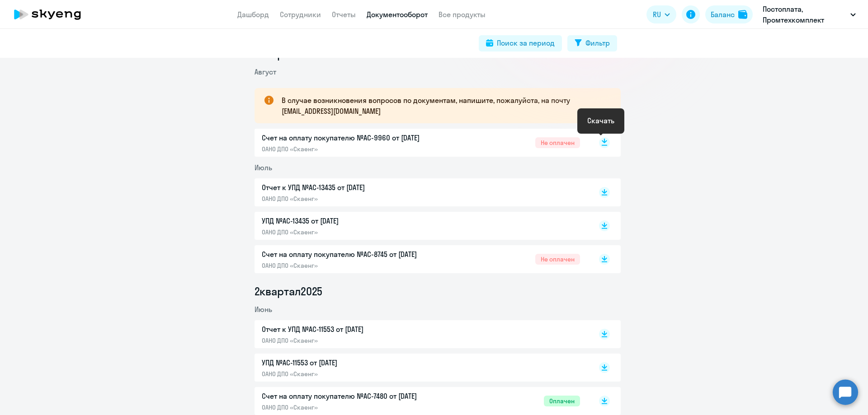 This screenshot has width=868, height=415. What do you see at coordinates (253, 14) in the screenshot?
I see `a: Дашборд` at bounding box center [253, 14].